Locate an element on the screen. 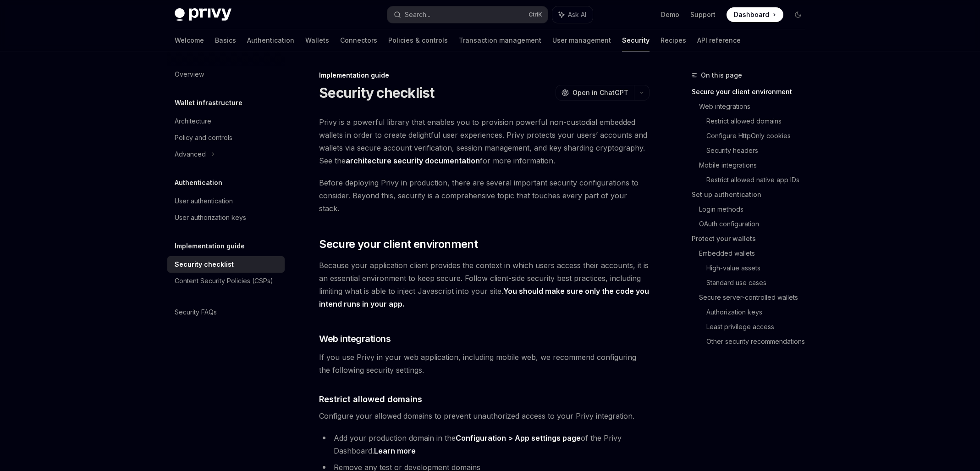 This screenshot has height=471, width=980. div: Overview is located at coordinates (189, 74).